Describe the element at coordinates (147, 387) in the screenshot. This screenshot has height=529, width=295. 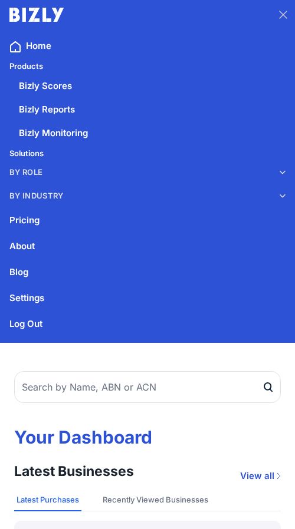
I see `input: Search by Name, ABN or ACN` at that location.